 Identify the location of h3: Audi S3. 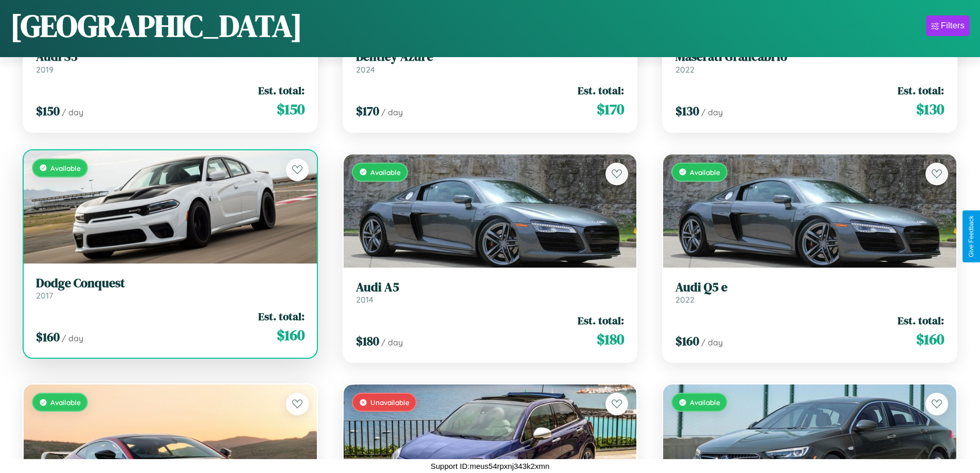
(171, 56).